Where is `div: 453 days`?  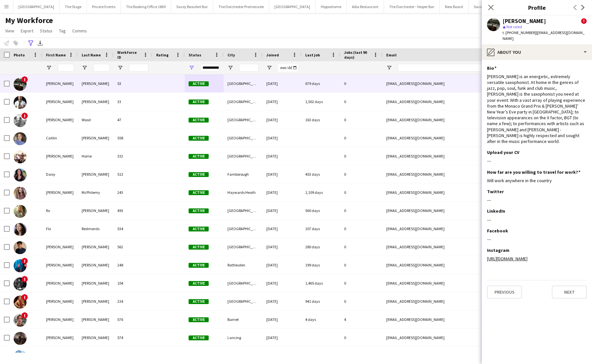
div: 453 days is located at coordinates (321, 174).